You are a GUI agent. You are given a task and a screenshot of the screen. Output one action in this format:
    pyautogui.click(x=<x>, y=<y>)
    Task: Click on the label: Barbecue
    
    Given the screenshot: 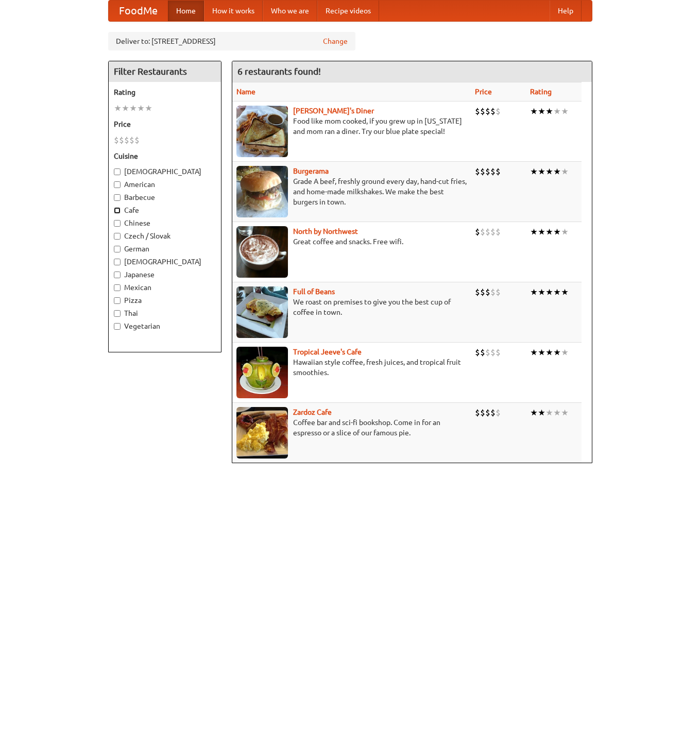 What is the action you would take?
    pyautogui.click(x=165, y=197)
    